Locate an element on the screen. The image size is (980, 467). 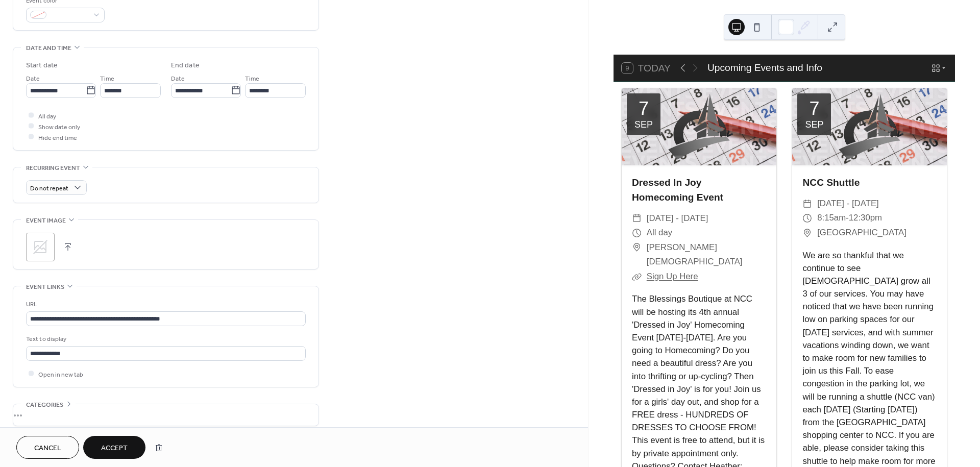
button: Accept is located at coordinates (115, 447).